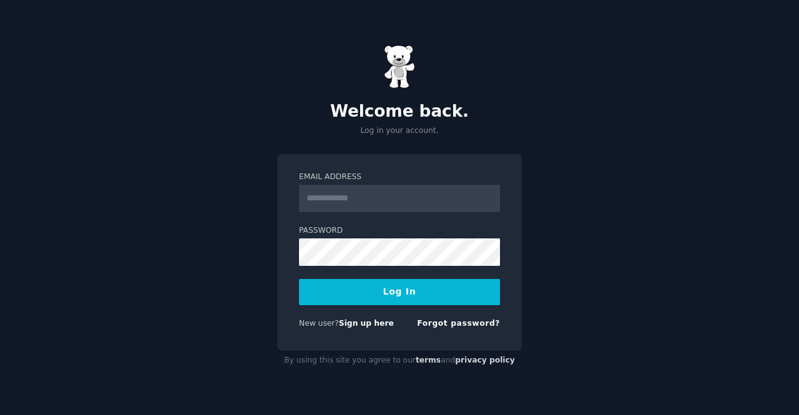  I want to click on button: Log In, so click(399, 292).